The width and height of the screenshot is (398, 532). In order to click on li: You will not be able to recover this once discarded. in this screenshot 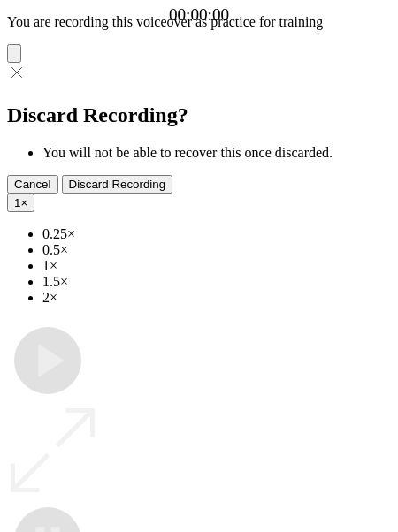, I will do `click(217, 153)`.